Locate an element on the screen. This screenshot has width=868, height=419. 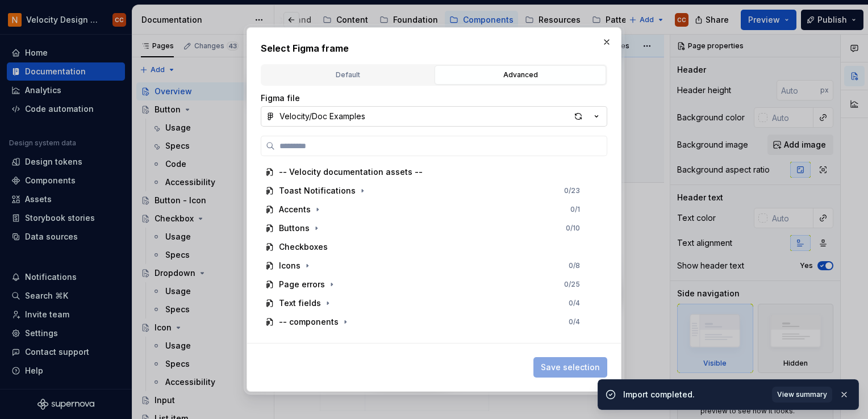
div: 0 / 1 is located at coordinates (575, 210).